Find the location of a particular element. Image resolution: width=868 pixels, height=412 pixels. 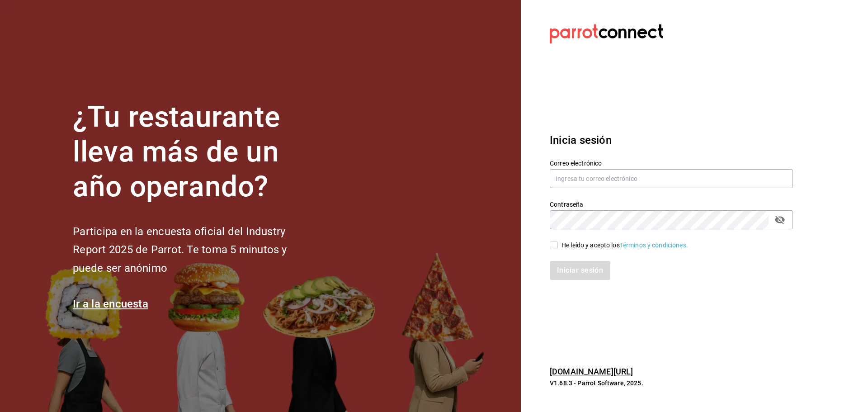

p: V1.68.3 - Parrot Software, 2025. is located at coordinates (671, 383).